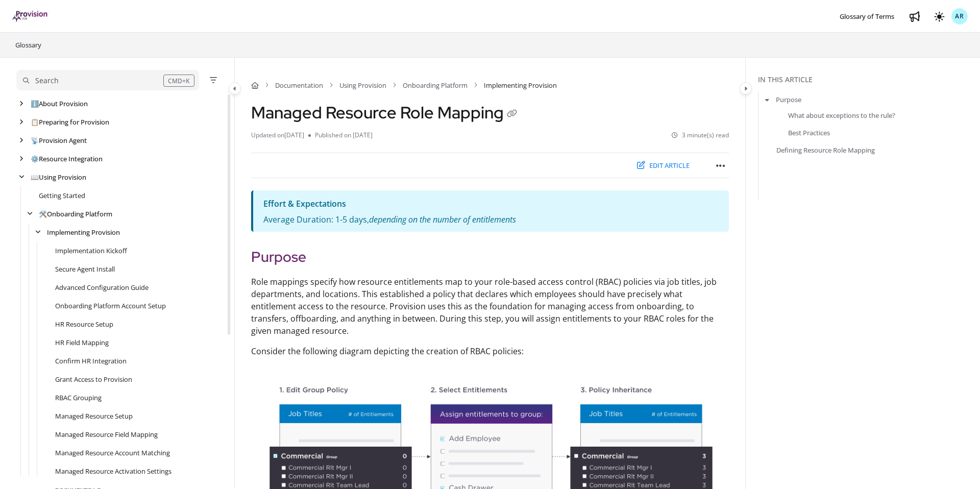 This screenshot has width=980, height=489. Describe the element at coordinates (82, 343) in the screenshot. I see `a: HR Field Mapping` at that location.